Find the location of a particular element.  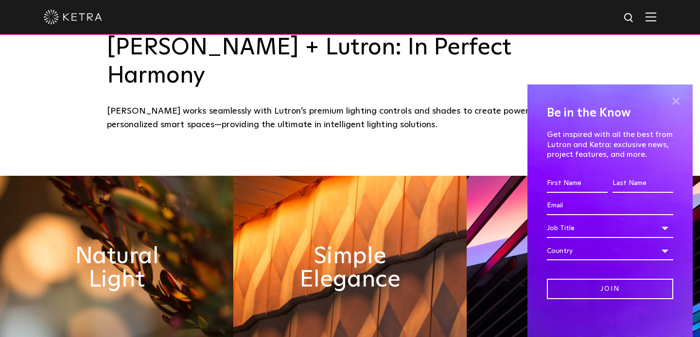

h2: Flexible & Timeless is located at coordinates (583, 268).